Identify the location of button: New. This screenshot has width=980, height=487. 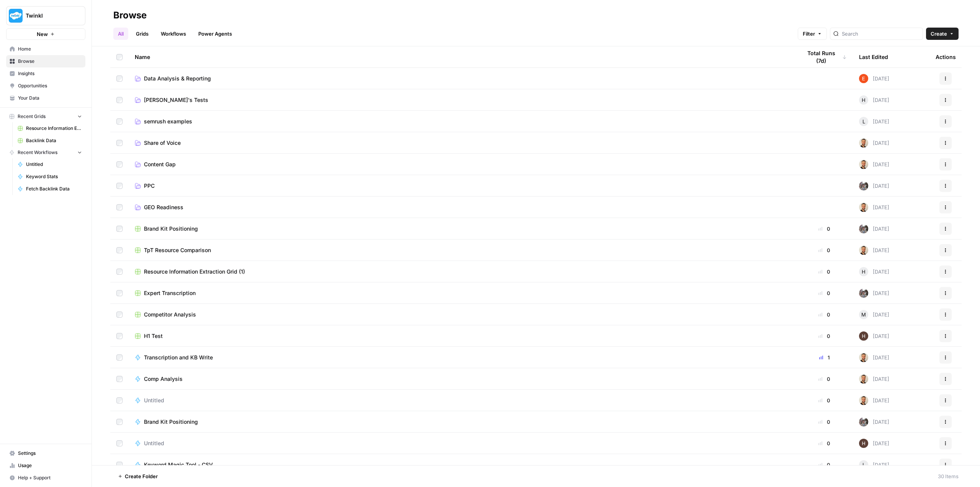
(45, 34).